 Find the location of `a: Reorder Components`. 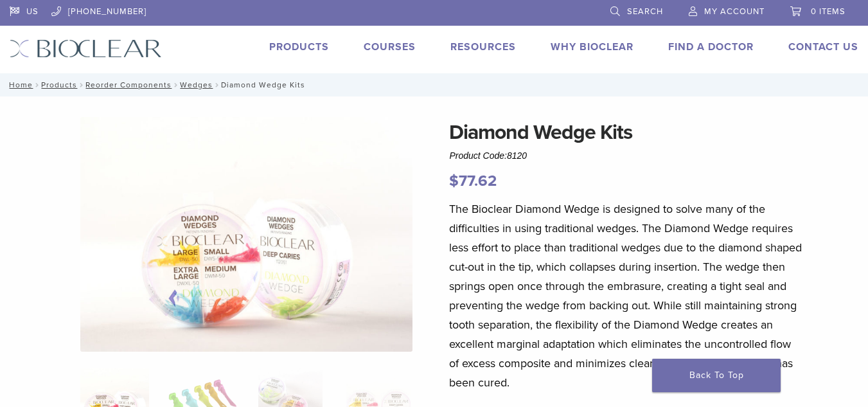

a: Reorder Components is located at coordinates (128, 85).